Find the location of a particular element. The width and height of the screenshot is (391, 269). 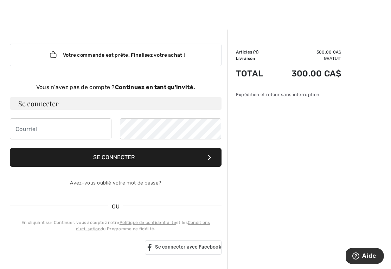

a: Politique de confidentialité is located at coordinates (148, 222).